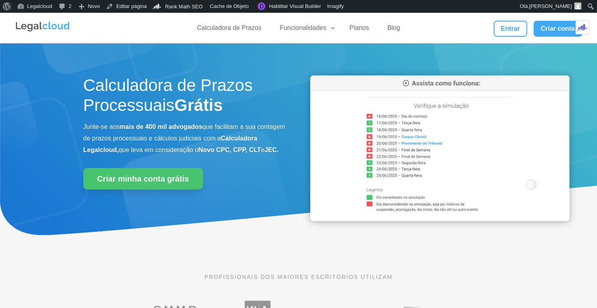 Image resolution: width=597 pixels, height=308 pixels. What do you see at coordinates (440, 148) in the screenshot?
I see `img: Calculadora de Prazos Processuais da Legalcloud` at bounding box center [440, 148].